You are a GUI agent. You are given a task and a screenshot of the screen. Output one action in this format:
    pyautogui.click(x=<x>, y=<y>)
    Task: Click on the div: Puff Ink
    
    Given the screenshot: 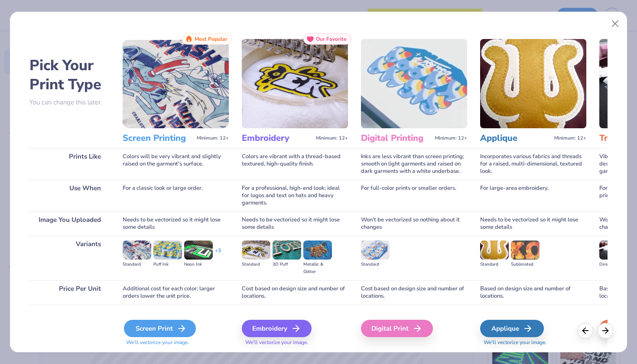 What is the action you would take?
    pyautogui.click(x=167, y=264)
    